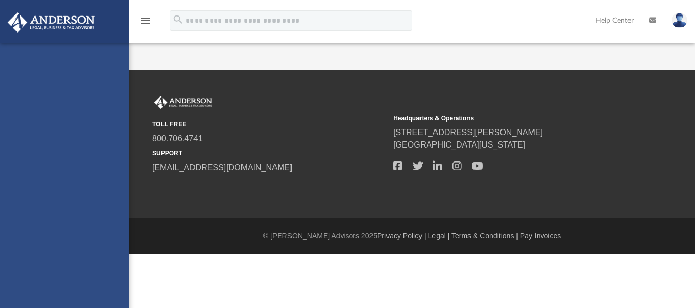 Image resolution: width=695 pixels, height=308 pixels. What do you see at coordinates (485, 236) in the screenshot?
I see `a: Terms & Conditions |` at bounding box center [485, 236].